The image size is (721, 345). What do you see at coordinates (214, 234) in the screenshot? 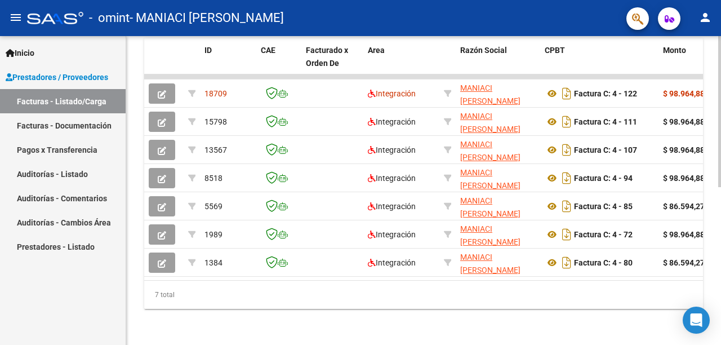
I see `span: 1989` at bounding box center [214, 234].